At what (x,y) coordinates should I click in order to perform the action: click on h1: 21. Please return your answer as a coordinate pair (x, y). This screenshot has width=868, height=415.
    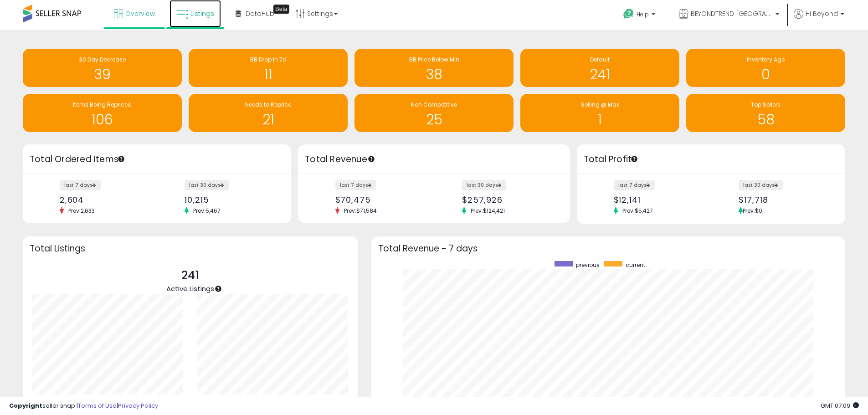
    Looking at the image, I should click on (268, 119).